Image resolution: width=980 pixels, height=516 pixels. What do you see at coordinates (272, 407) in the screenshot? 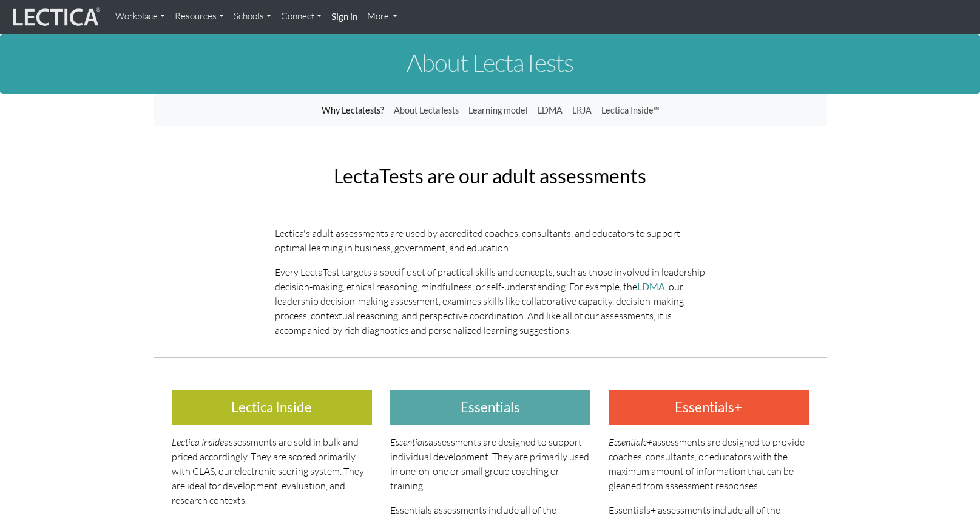
I see `h3: Lectica Inside` at bounding box center [272, 407].